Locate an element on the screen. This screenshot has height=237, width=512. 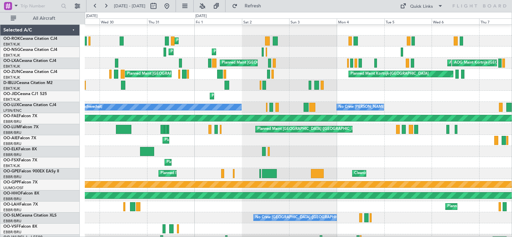
span: OO-AIE is located at coordinates (10, 138).